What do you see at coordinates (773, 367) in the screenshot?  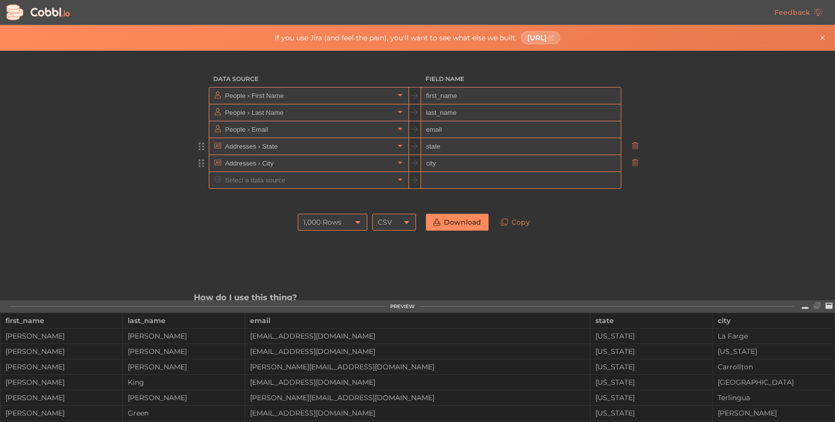 I see `div: Carrollton` at bounding box center [773, 367].